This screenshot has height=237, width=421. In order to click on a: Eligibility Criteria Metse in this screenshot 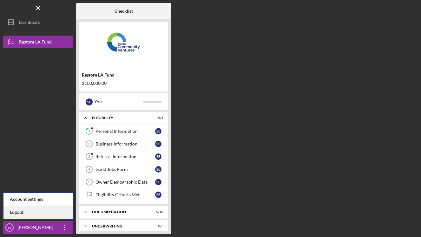, I will do `click(124, 194)`.